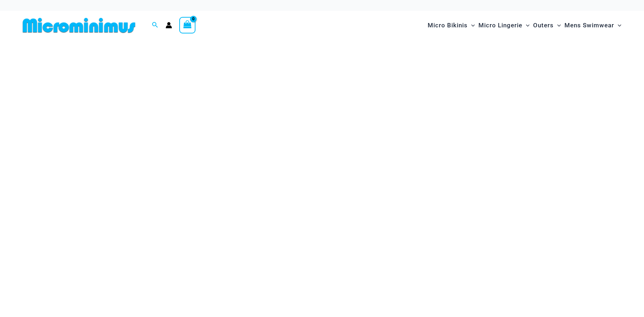 The image size is (644, 317). I want to click on a: Mens SwimwearMenu ToggleMenu Toggle, so click(593, 25).